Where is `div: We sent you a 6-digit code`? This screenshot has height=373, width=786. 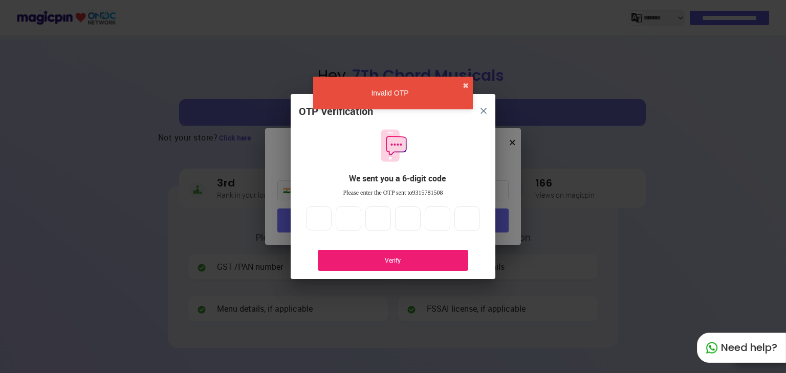 div: We sent you a 6-digit code is located at coordinates (397, 178).